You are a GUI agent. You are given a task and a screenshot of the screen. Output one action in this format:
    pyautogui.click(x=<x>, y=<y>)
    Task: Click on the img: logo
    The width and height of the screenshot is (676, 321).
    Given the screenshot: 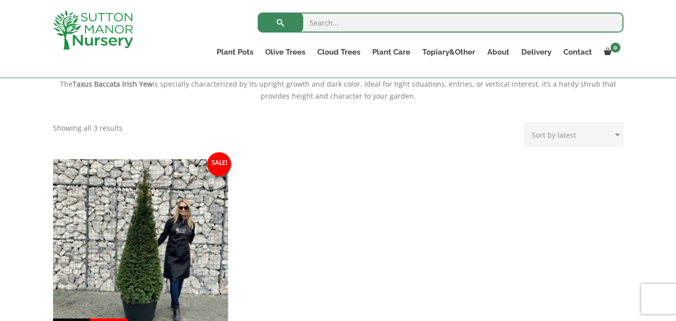 What is the action you would take?
    pyautogui.click(x=93, y=30)
    